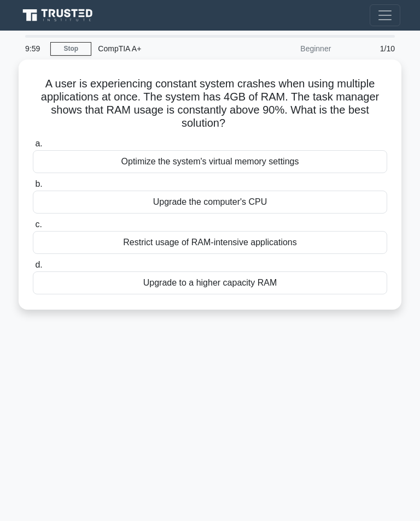  Describe the element at coordinates (210, 104) in the screenshot. I see `h5: A user is experiencing constant system crashes when using multiple applications at once. The syst...` at that location.